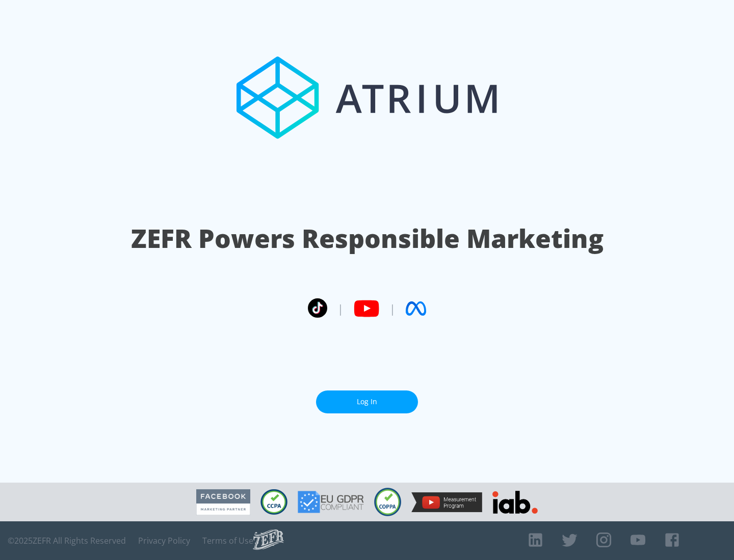  I want to click on img: Facebook Marketing Partner, so click(223, 502).